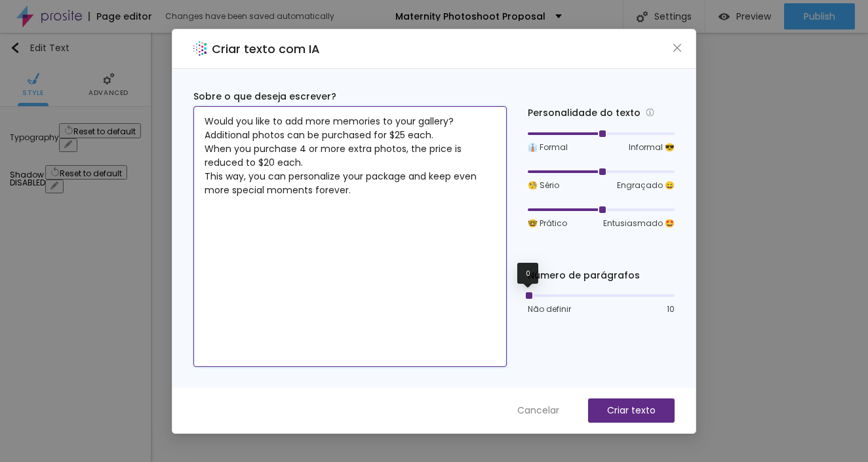  What do you see at coordinates (548, 224) in the screenshot?
I see `span: 🤓 Prático` at bounding box center [548, 224].